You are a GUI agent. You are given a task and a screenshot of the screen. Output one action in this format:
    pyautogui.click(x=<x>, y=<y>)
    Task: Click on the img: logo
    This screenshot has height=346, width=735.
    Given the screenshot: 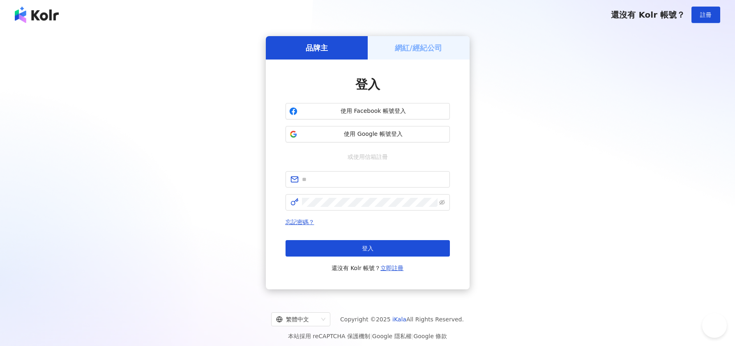 What is the action you would take?
    pyautogui.click(x=37, y=15)
    